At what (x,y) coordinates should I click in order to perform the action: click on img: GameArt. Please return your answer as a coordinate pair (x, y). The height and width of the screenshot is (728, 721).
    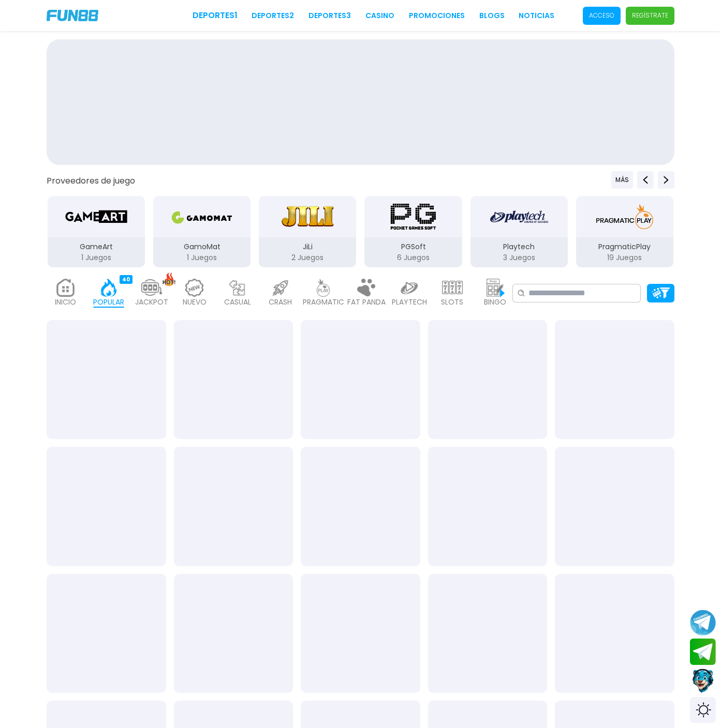
    Looking at the image, I should click on (96, 216).